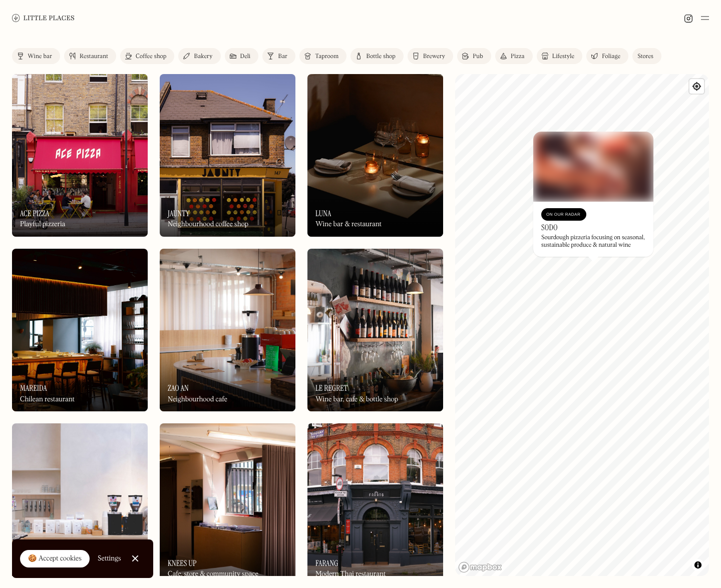 The width and height of the screenshot is (721, 588). What do you see at coordinates (90, 56) in the screenshot?
I see `a: Restaurant` at bounding box center [90, 56].